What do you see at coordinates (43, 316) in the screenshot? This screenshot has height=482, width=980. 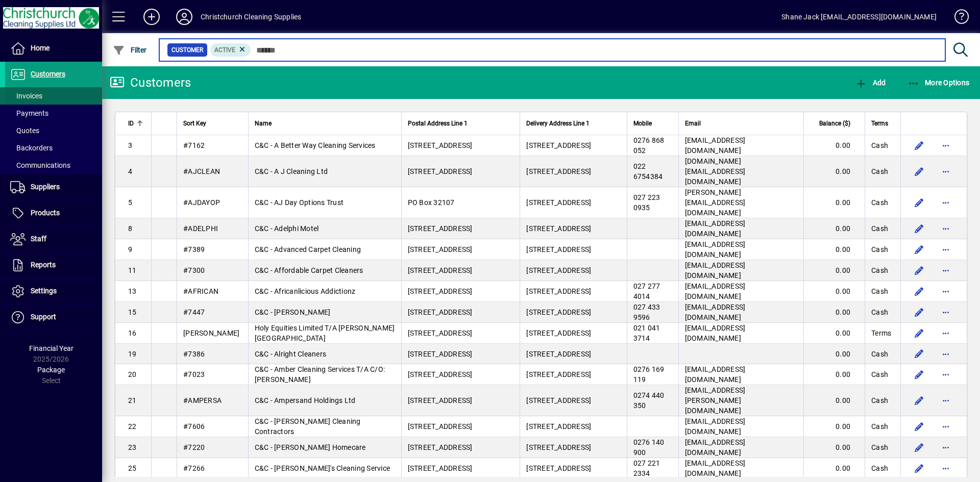 I see `span: Support` at bounding box center [43, 316].